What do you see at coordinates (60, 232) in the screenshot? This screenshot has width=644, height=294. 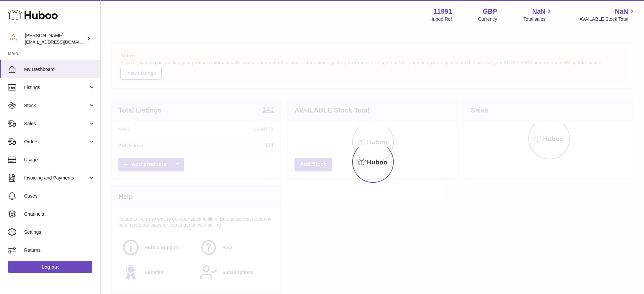 I see `span: Settings` at bounding box center [60, 232].